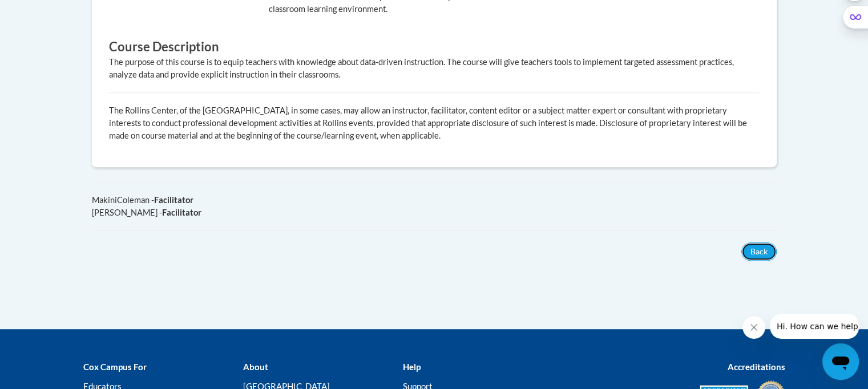  I want to click on b: Accreditations, so click(756, 367).